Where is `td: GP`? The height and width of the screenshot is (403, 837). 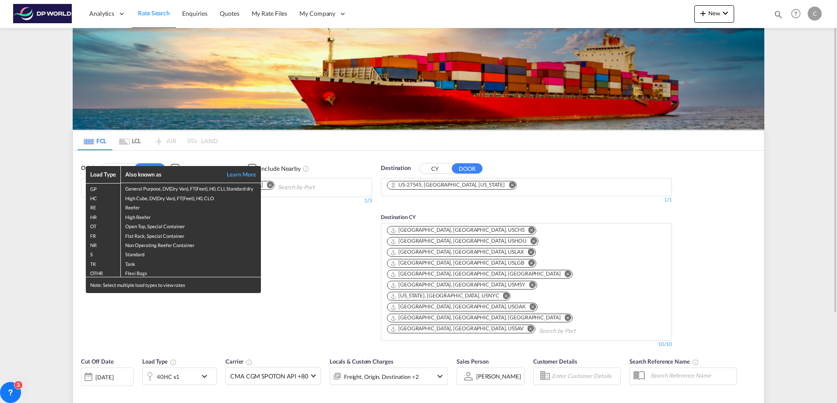 td: GP is located at coordinates (103, 188).